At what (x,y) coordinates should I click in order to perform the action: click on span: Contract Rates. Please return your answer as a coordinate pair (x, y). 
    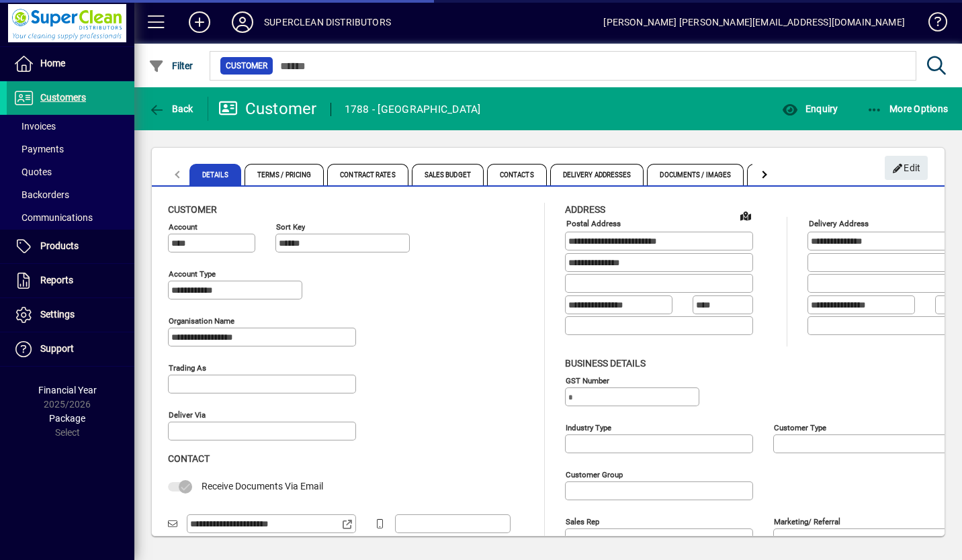
    Looking at the image, I should click on (367, 175).